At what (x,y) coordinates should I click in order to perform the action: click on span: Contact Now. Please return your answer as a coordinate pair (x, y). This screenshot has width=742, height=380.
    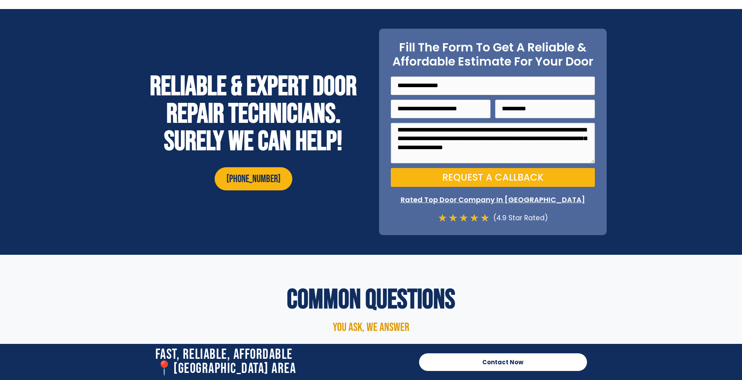
    Looking at the image, I should click on (502, 362).